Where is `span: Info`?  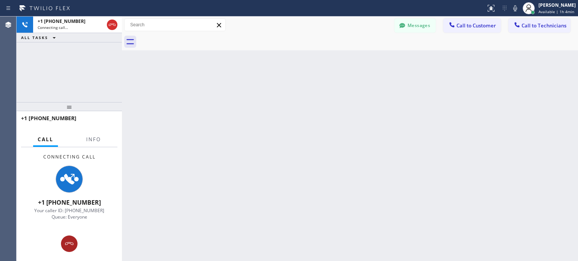 span: Info is located at coordinates (93, 140).